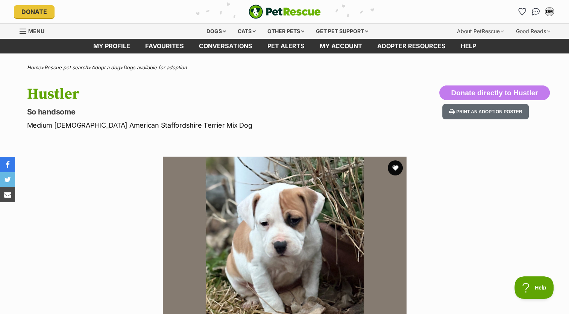 The width and height of the screenshot is (569, 314). What do you see at coordinates (286, 31) in the screenshot?
I see `div: Other pets` at bounding box center [286, 31].